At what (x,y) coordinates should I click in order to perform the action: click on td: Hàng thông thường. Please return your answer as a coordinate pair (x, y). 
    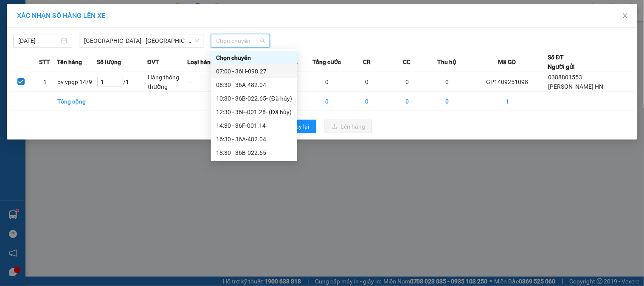
    Looking at the image, I should click on (167, 82).